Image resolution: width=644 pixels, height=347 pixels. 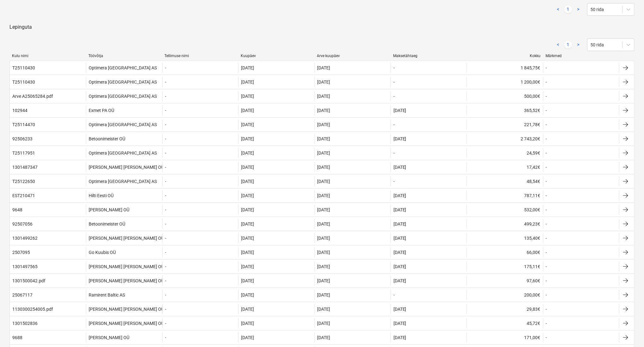 I want to click on div: 532,00€, so click(x=505, y=210).